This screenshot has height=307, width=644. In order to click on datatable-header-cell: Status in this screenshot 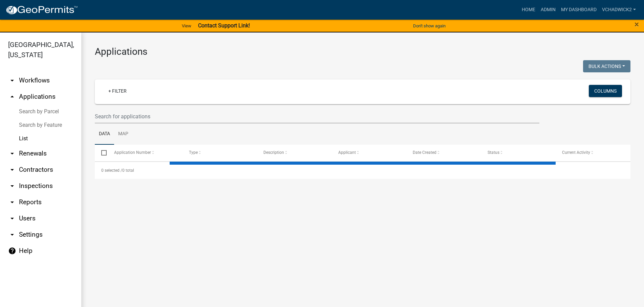, I will do `click(518, 153)`.